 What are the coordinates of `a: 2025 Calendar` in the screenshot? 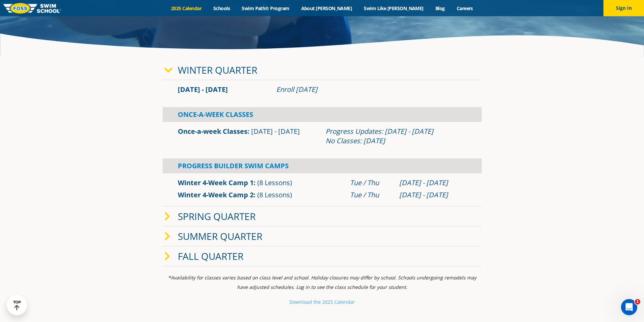 It's located at (186, 8).